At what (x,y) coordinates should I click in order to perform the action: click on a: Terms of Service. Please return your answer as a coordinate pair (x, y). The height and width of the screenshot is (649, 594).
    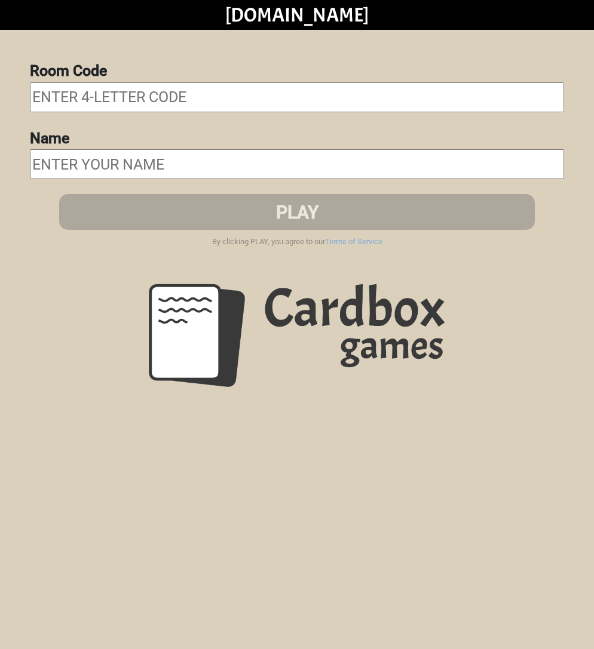
    Looking at the image, I should click on (354, 241).